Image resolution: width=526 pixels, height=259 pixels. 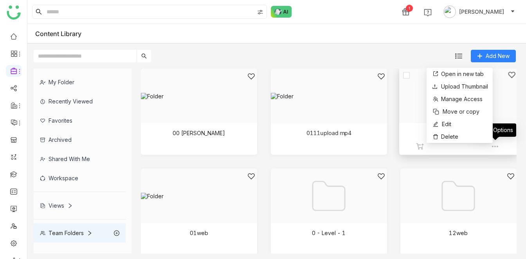 I want to click on div: Shared with me, so click(x=80, y=159).